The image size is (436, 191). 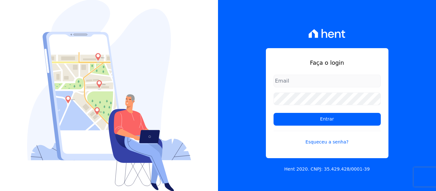 What do you see at coordinates (327, 138) in the screenshot?
I see `a: Esqueceu a senha?` at bounding box center [327, 138].